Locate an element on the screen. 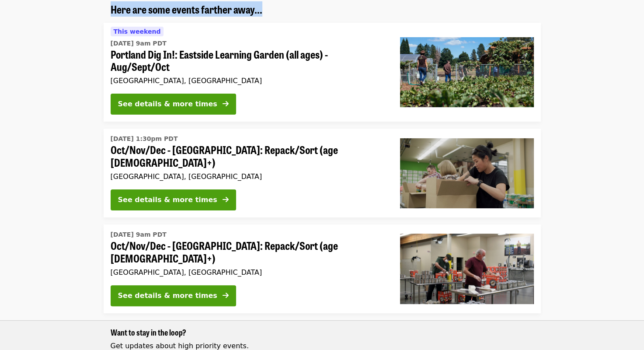  span: Get updates about high priority events. is located at coordinates (179, 345).